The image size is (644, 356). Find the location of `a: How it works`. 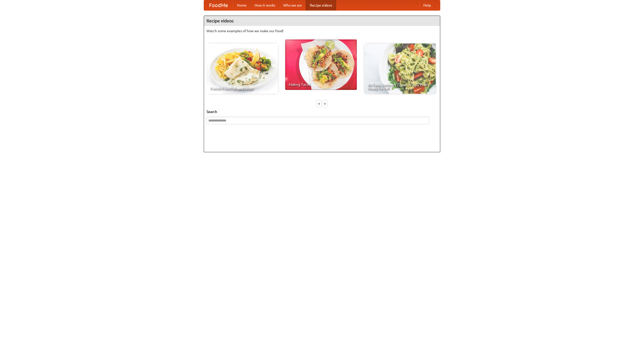

a: How it works is located at coordinates (265, 6).